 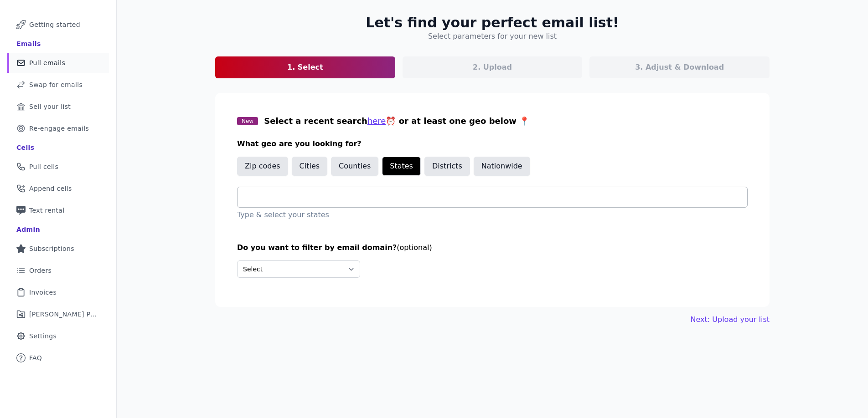 What do you see at coordinates (43, 293) in the screenshot?
I see `span: Invoices` at bounding box center [43, 293].